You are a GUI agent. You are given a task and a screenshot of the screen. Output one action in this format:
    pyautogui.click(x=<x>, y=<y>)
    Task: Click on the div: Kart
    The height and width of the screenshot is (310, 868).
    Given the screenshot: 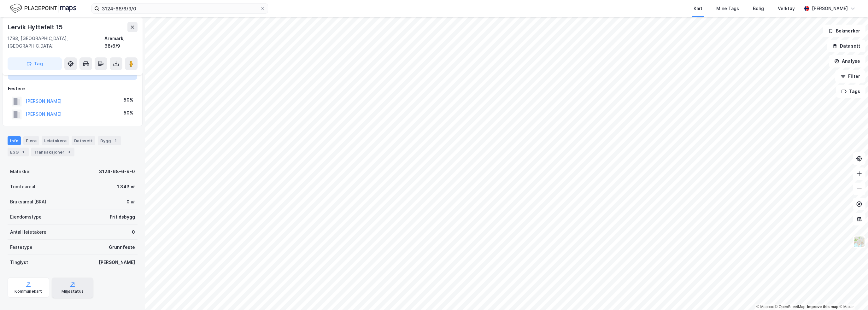 What is the action you would take?
    pyautogui.click(x=698, y=9)
    